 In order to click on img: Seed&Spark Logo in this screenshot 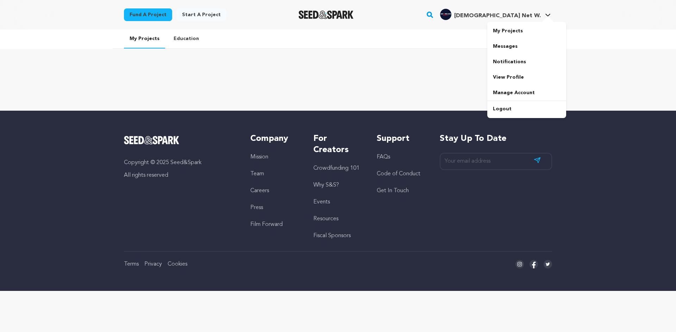, I will do `click(151, 140)`.